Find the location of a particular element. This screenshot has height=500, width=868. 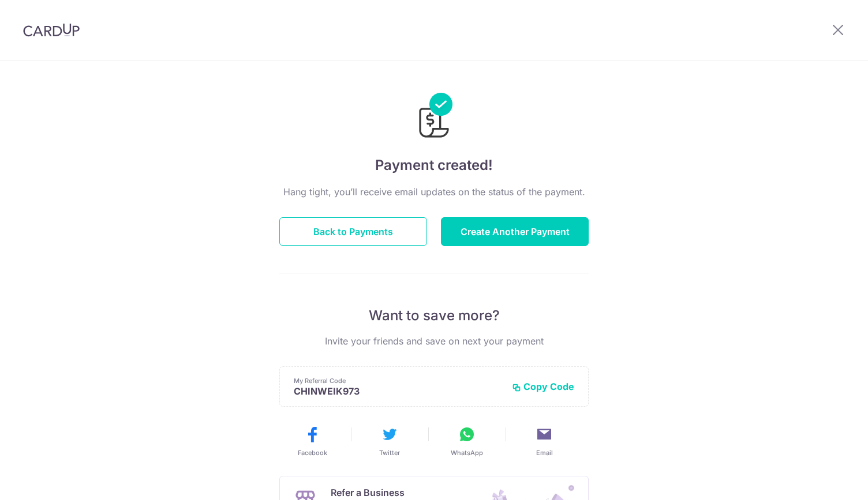

img: Payments is located at coordinates (434, 117).